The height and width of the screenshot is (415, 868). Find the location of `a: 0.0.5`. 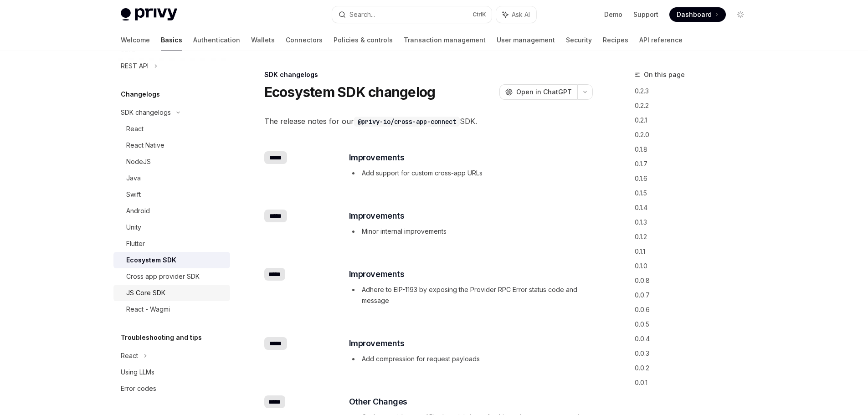

a: 0.0.5 is located at coordinates (695, 324).